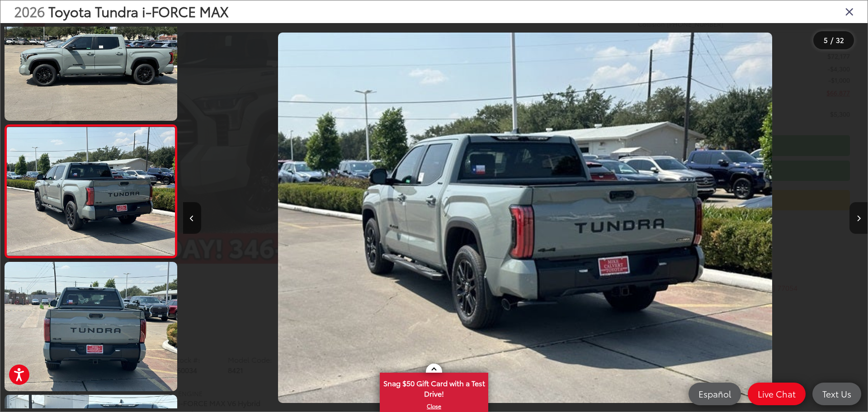 The width and height of the screenshot is (868, 412). Describe the element at coordinates (192, 219) in the screenshot. I see `button: Previous image` at that location.